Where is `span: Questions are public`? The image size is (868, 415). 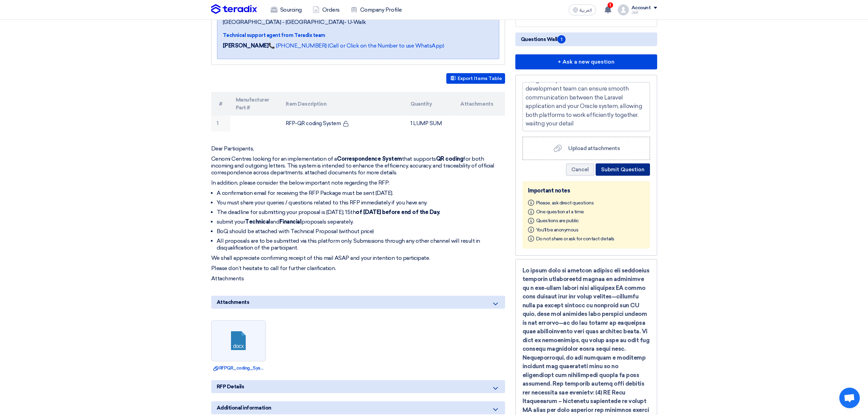
span: Questions are public is located at coordinates (557, 221).